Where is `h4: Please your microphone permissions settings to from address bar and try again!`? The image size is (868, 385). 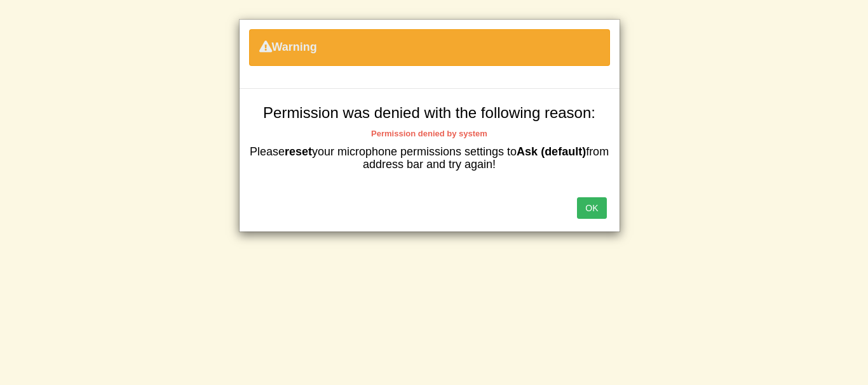 h4: Please your microphone permissions settings to from address bar and try again! is located at coordinates (429, 159).